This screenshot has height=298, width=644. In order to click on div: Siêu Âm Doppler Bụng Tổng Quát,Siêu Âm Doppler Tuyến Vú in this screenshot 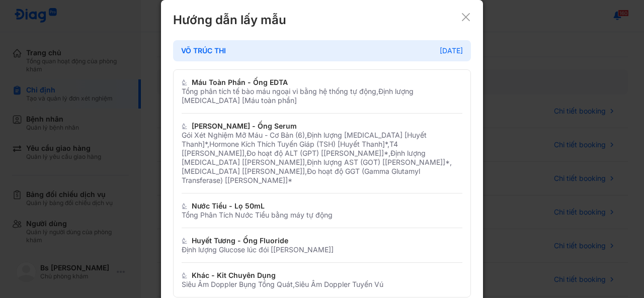, I will do `click(322, 284)`.